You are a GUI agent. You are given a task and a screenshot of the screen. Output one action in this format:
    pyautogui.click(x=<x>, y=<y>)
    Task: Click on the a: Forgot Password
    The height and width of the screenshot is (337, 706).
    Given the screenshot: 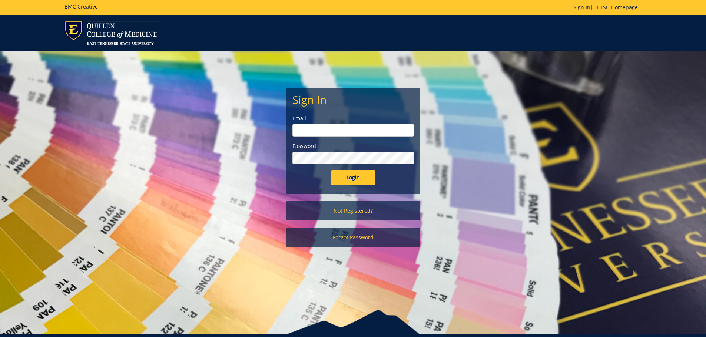 What is the action you would take?
    pyautogui.click(x=353, y=238)
    